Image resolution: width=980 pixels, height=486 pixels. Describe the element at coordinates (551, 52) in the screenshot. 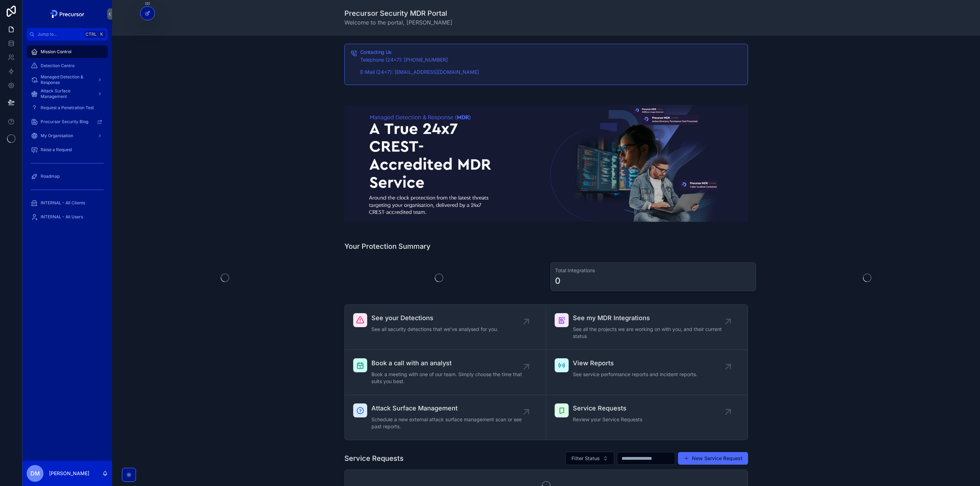

I see `h5: Contacting Us` at that location.